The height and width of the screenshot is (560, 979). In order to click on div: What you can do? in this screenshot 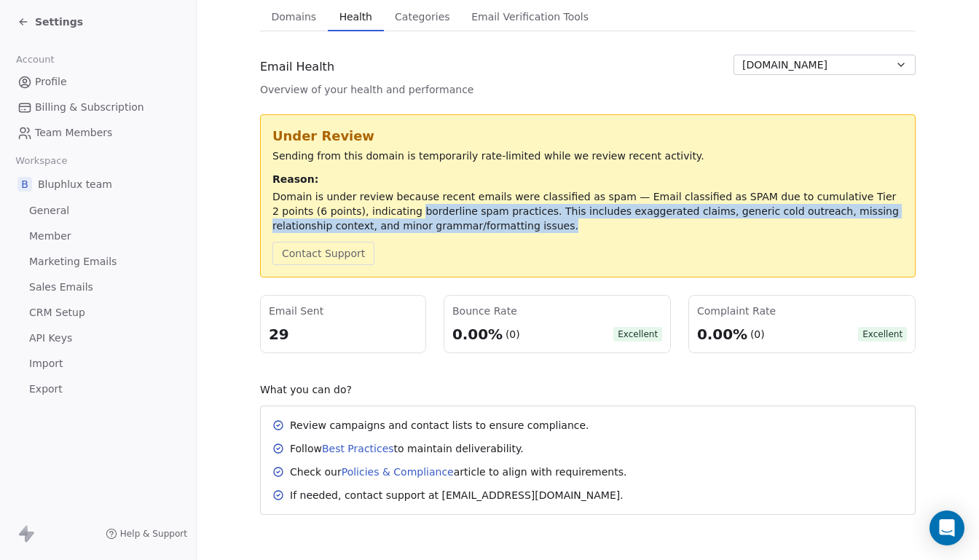, I will do `click(588, 390)`.